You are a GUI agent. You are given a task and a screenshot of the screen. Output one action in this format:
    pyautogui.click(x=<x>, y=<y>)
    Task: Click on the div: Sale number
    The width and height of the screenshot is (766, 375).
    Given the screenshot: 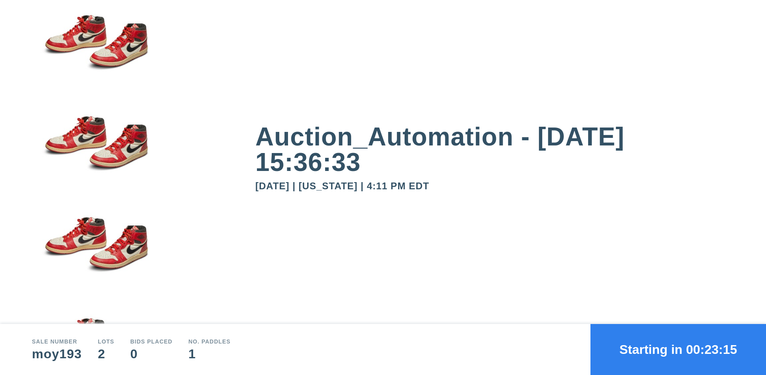 What is the action you would take?
    pyautogui.click(x=57, y=342)
    